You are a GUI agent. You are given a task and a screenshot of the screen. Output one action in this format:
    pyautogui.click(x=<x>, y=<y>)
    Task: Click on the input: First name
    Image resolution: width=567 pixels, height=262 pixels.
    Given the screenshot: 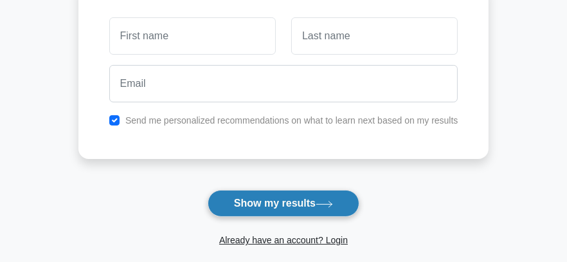 What is the action you would take?
    pyautogui.click(x=192, y=36)
    